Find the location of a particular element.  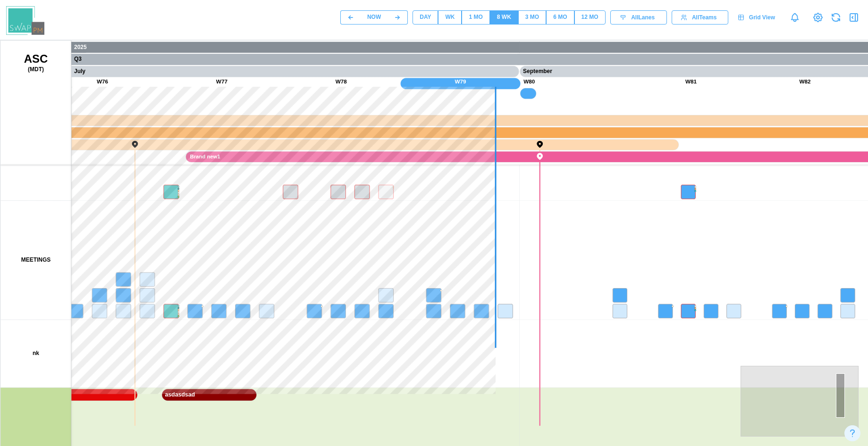

span: All Lanes is located at coordinates (643, 18).